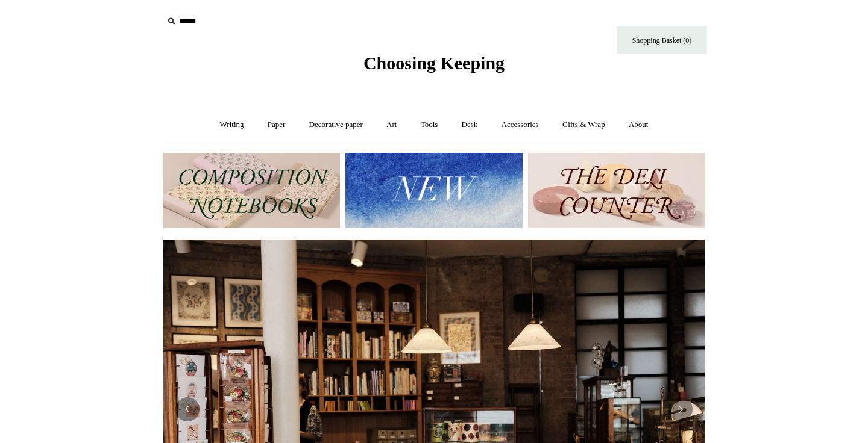 This screenshot has height=443, width=868. Describe the element at coordinates (277, 124) in the screenshot. I see `a: Paper` at that location.